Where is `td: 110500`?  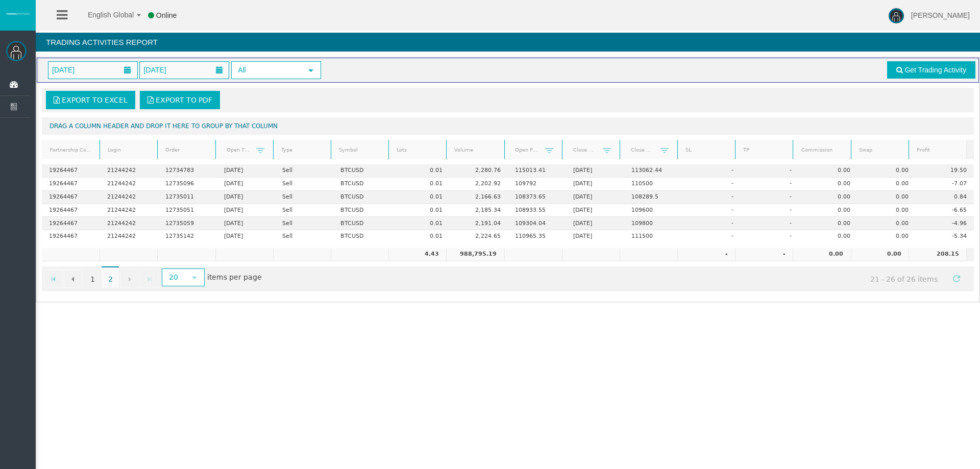
td: 110500 is located at coordinates (653, 184).